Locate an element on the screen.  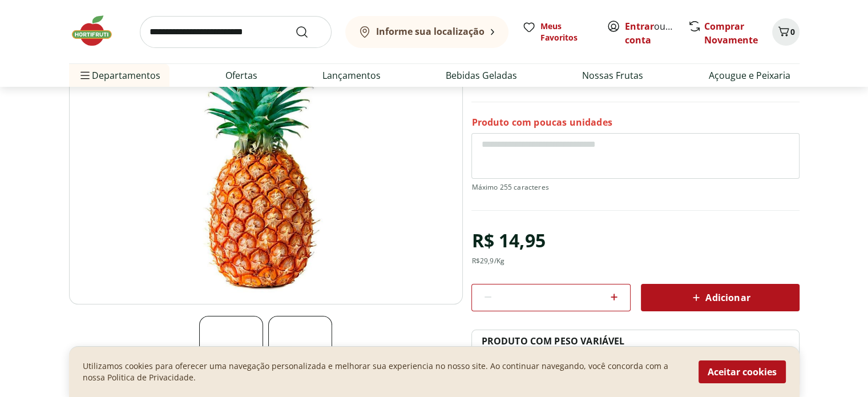
a: Açougue e Peixaria is located at coordinates (749, 75).